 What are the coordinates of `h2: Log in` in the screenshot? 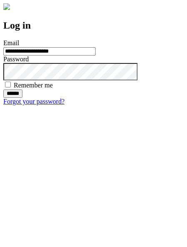 It's located at (93, 25).